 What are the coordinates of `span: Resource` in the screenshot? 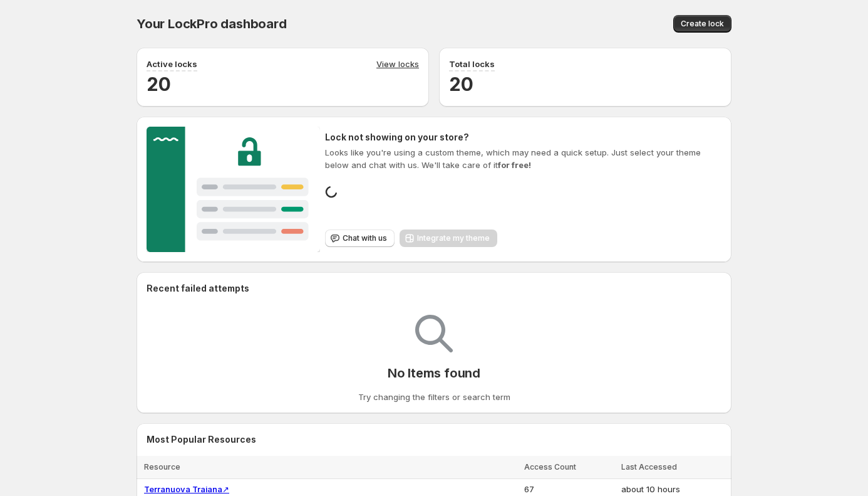 It's located at (162, 467).